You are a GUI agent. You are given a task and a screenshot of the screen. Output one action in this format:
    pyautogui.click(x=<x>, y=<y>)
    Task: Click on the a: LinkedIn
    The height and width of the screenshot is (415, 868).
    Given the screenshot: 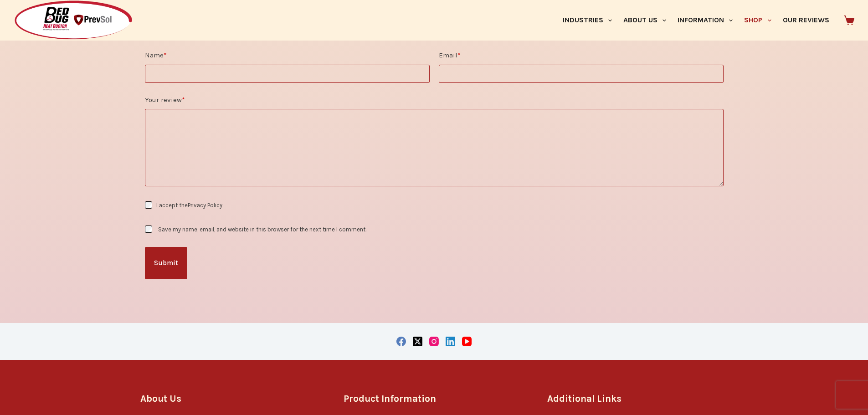 What is the action you would take?
    pyautogui.click(x=450, y=342)
    